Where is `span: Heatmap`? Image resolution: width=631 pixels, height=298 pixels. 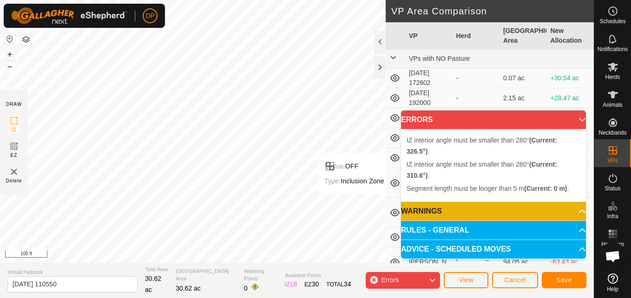
span: Heatmap is located at coordinates (612, 244).